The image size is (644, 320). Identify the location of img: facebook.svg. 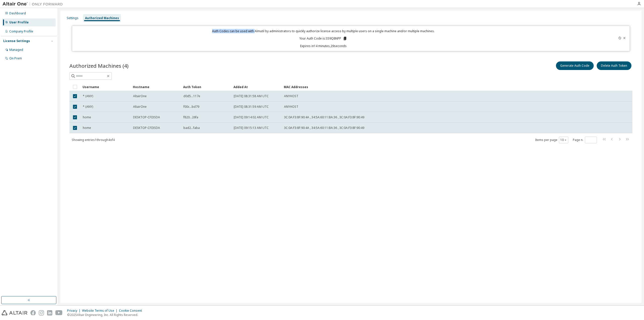
(33, 313).